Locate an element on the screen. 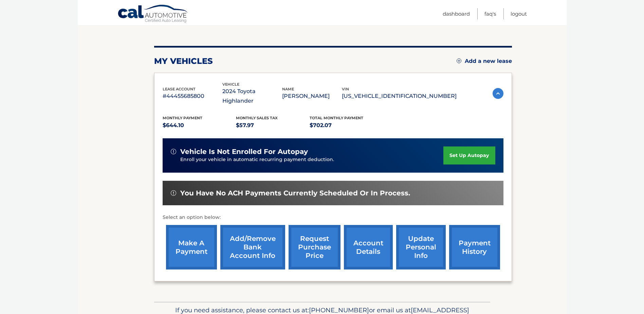  a: update personal info is located at coordinates (421, 247).